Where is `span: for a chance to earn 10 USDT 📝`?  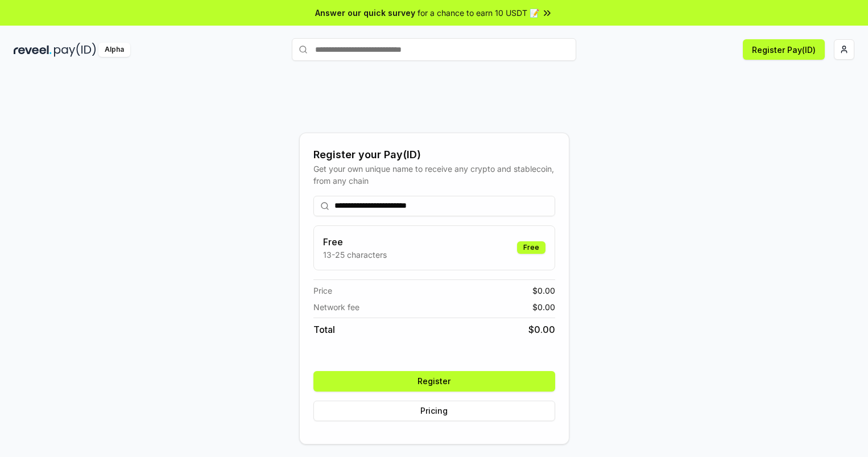
span: for a chance to earn 10 USDT 📝 is located at coordinates (479, 12).